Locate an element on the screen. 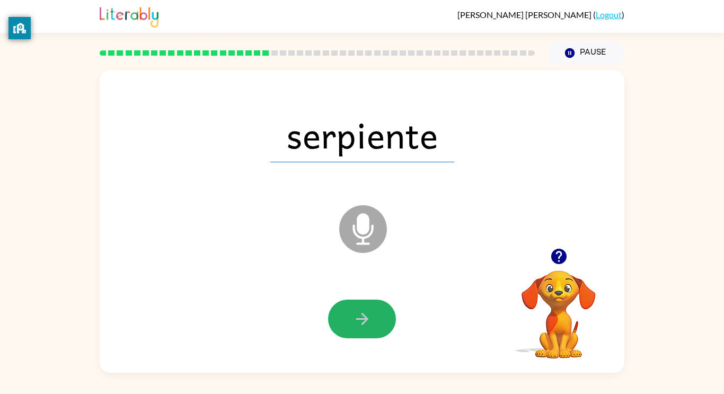 This screenshot has width=724, height=394. button: Pause is located at coordinates (585, 53).